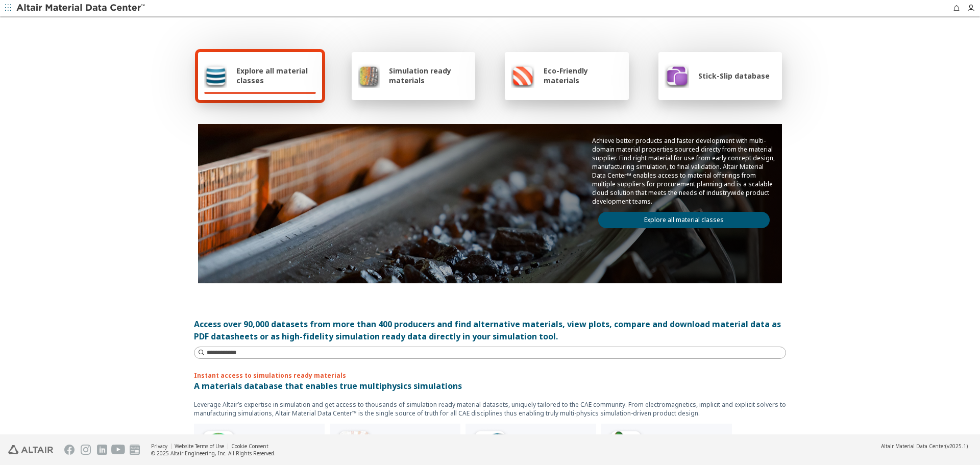 This screenshot has width=980, height=465. I want to click on div: Access over 90,000 datasets from more than 400 producers and find alternative materials, view plo..., so click(490, 330).